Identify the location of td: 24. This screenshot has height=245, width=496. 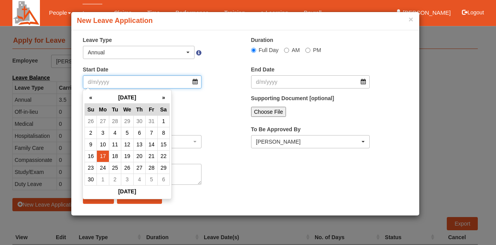
(103, 168).